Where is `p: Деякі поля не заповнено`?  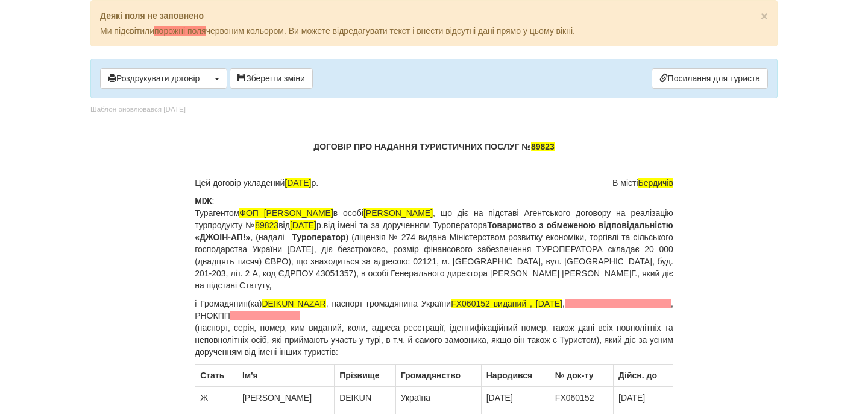 p: Деякі поля не заповнено is located at coordinates (434, 16).